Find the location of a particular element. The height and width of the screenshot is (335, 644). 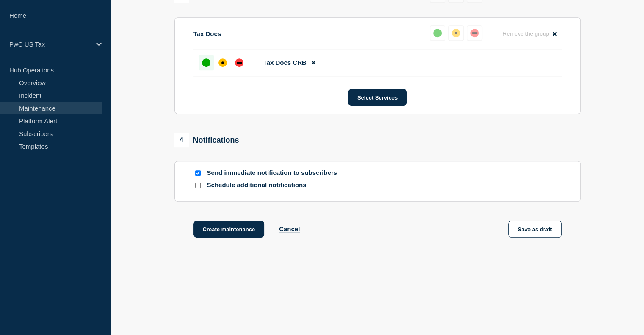

p: Schedule additional notifications is located at coordinates (274, 185).